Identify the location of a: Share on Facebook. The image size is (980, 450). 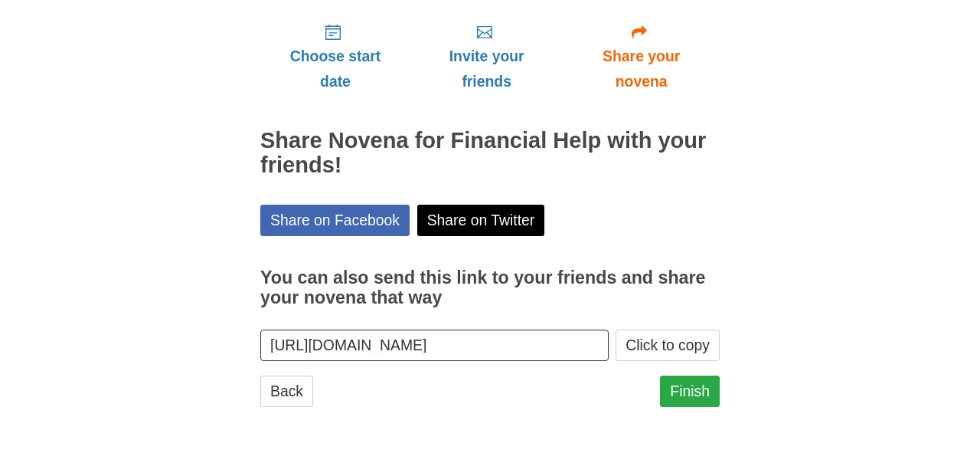
(335, 220).